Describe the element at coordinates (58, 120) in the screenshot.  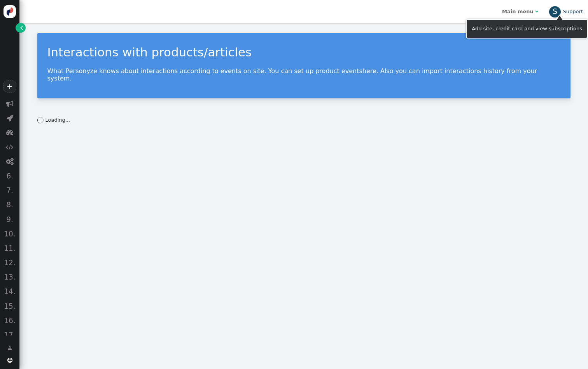
I see `span: Loading...` at that location.